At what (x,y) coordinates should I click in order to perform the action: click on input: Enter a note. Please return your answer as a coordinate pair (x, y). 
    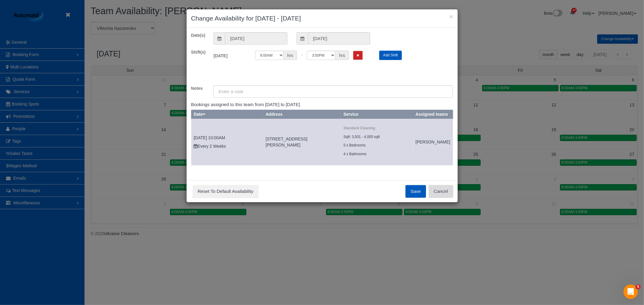
    Looking at the image, I should click on (333, 91).